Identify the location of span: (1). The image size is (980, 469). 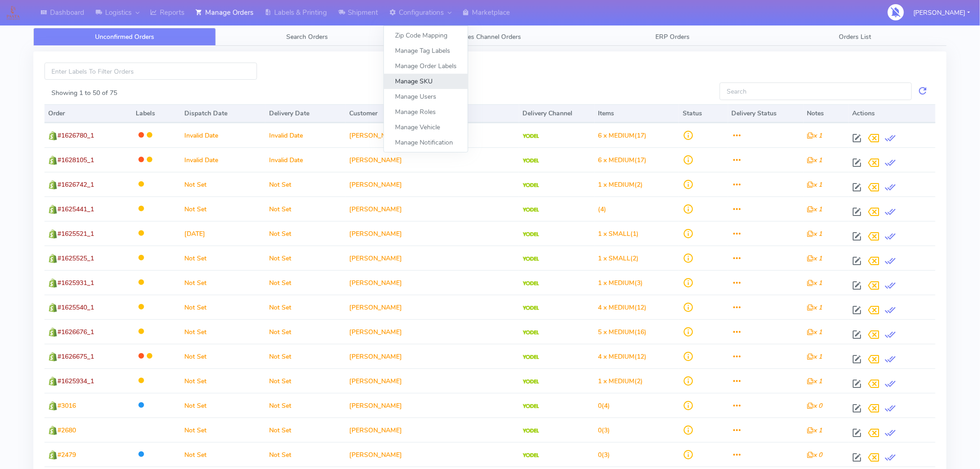
(619, 233).